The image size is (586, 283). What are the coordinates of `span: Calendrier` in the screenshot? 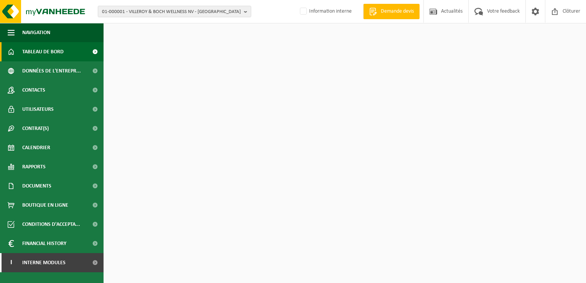 It's located at (36, 148).